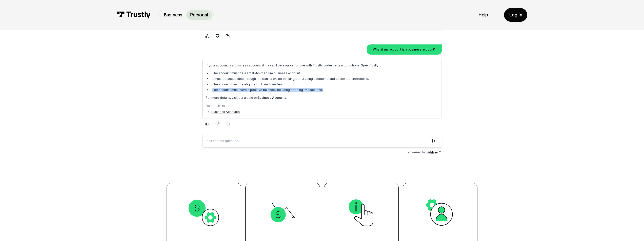  What do you see at coordinates (199, 15) in the screenshot?
I see `p: Personal` at bounding box center [199, 15].